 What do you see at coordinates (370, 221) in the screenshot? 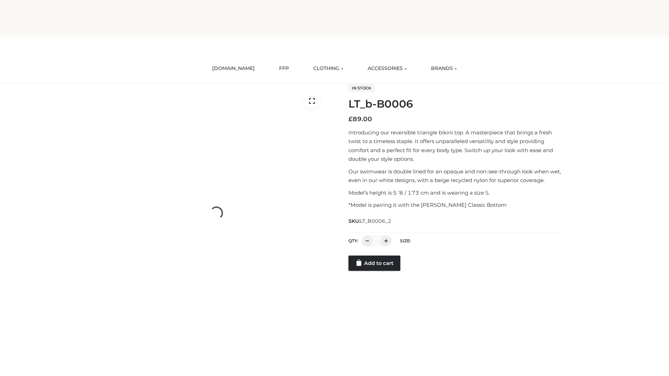
I see `span: SKU:` at bounding box center [370, 221].